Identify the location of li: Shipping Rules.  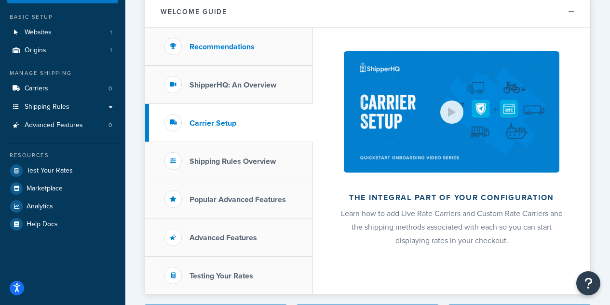
(63, 107).